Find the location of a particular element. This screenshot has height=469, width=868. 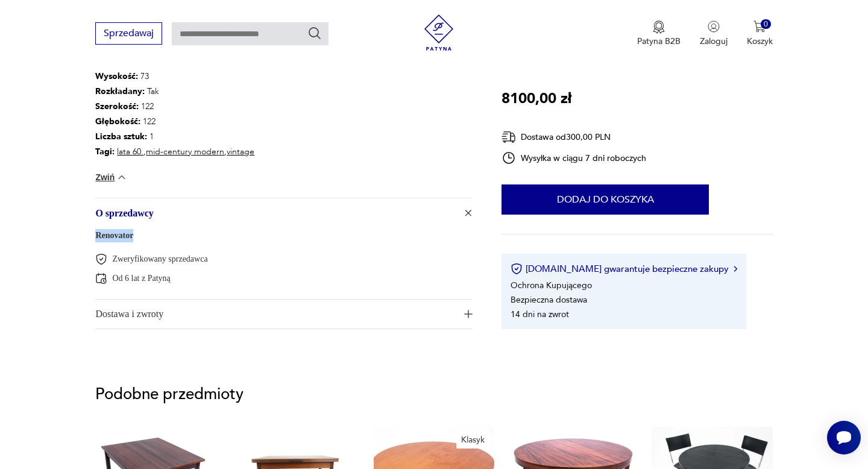

b: Głębokość : is located at coordinates (118, 121).